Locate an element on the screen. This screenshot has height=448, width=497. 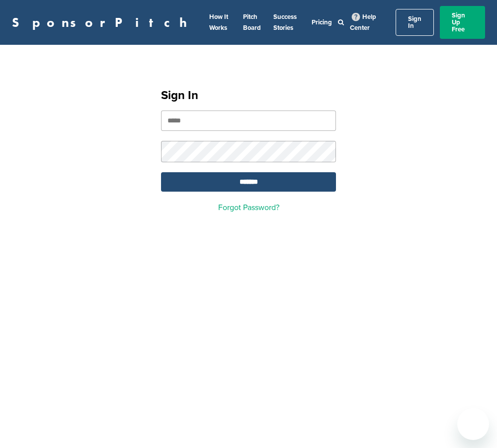
h1: Sign In is located at coordinates (249, 96).